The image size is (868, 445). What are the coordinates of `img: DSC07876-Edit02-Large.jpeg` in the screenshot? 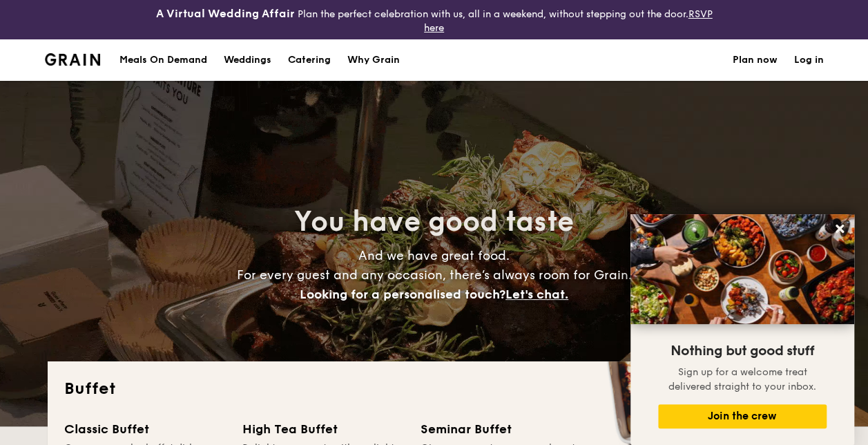 It's located at (743, 269).